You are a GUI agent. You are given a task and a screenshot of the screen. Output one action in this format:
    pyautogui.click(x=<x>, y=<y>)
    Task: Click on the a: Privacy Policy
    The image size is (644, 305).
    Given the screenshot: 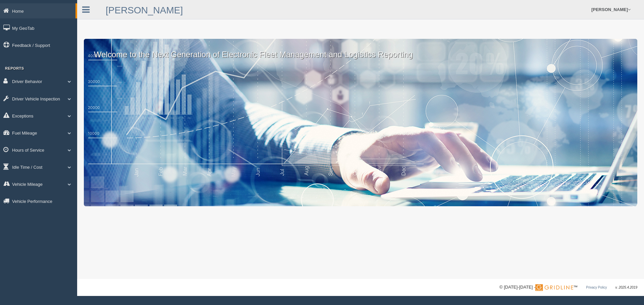 What is the action you would take?
    pyautogui.click(x=596, y=288)
    